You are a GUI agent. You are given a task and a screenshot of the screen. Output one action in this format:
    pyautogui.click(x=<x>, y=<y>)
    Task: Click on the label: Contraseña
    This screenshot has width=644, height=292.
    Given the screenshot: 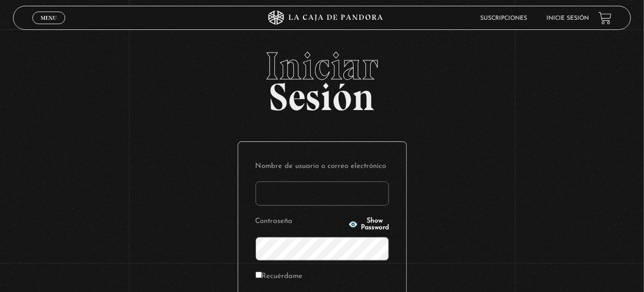 What is the action you would take?
    pyautogui.click(x=301, y=221)
    